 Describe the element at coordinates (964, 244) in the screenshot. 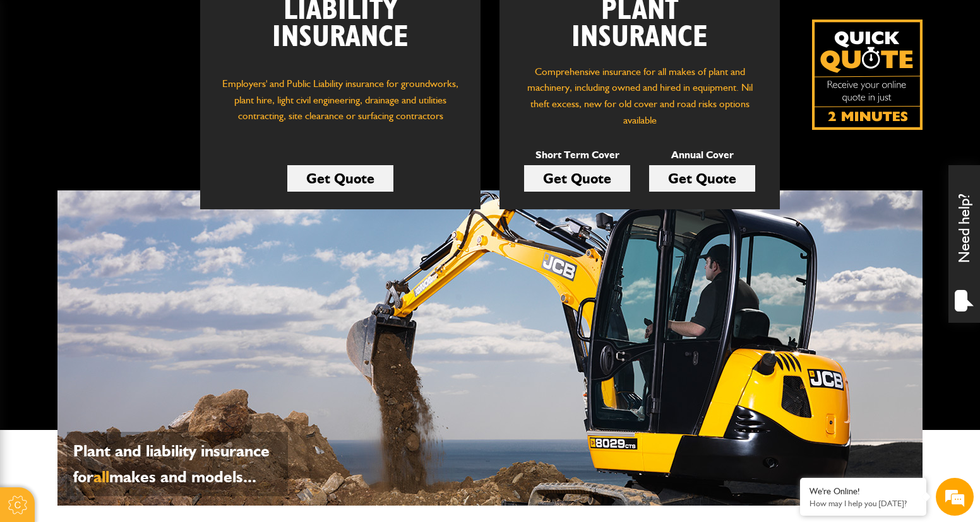

I see `div: Need help?` at that location.